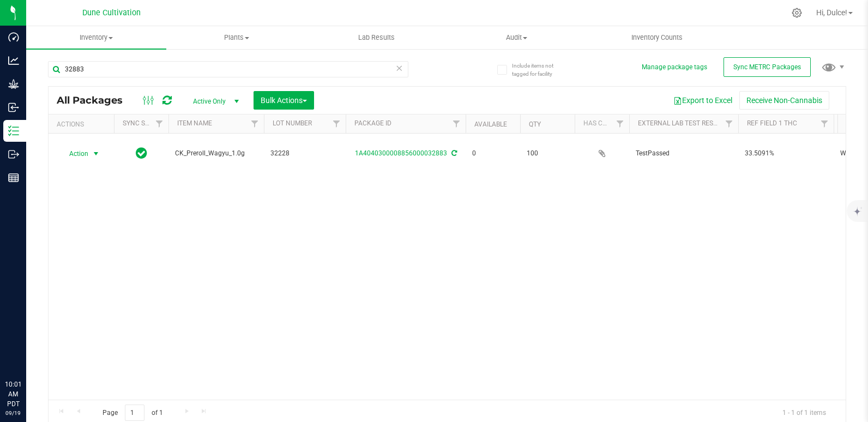 This screenshot has height=422, width=868. Describe the element at coordinates (548, 153) in the screenshot. I see `span: 100` at that location.